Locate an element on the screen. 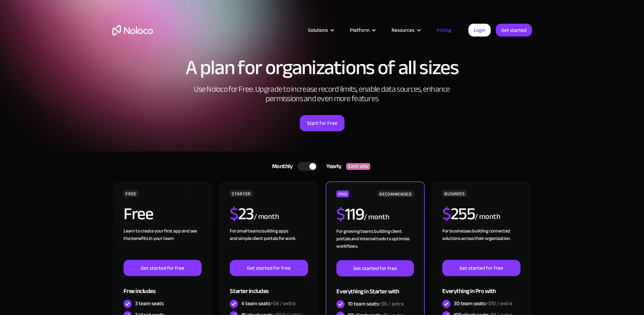  div: 4 team seats is located at coordinates (268, 303).